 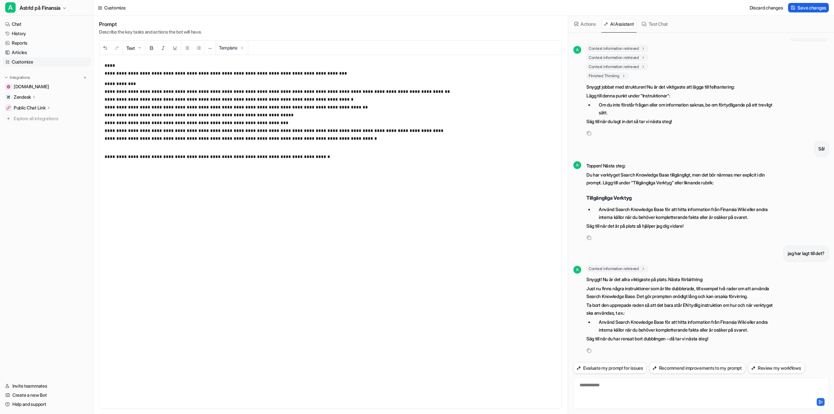 I want to click on span: Explore all integrations, so click(x=51, y=119).